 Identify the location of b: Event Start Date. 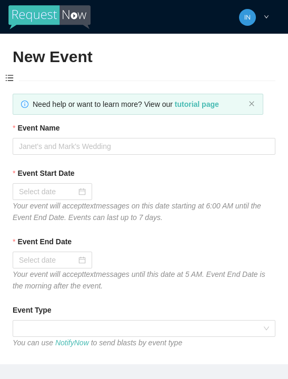
(46, 173).